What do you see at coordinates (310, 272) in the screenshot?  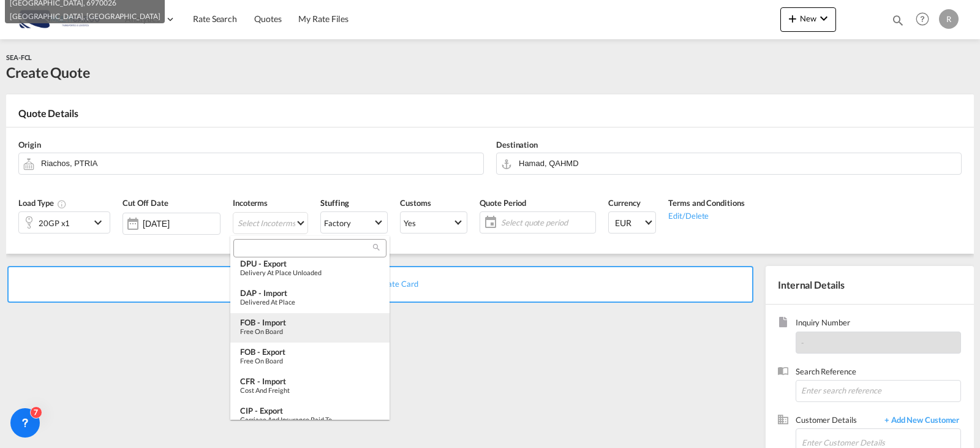 I see `div: Delivery at Place Unloaded` at bounding box center [310, 272].